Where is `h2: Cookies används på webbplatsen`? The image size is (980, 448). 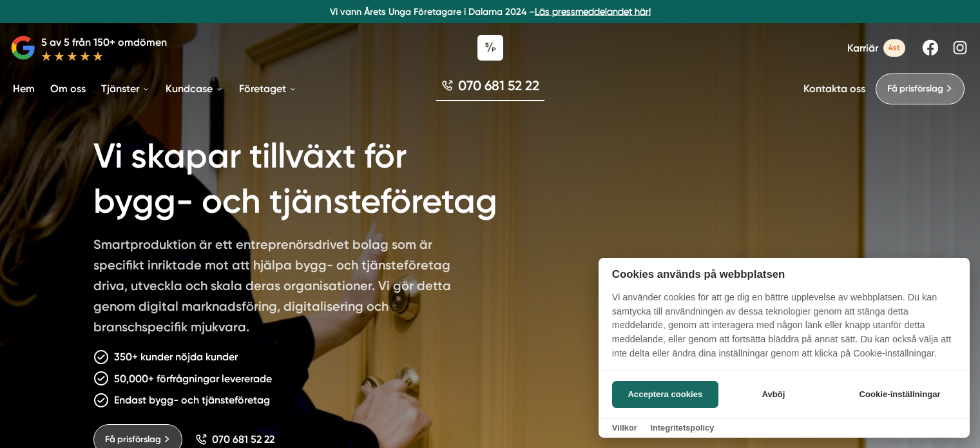
h2: Cookies används på webbplatsen is located at coordinates (784, 274).